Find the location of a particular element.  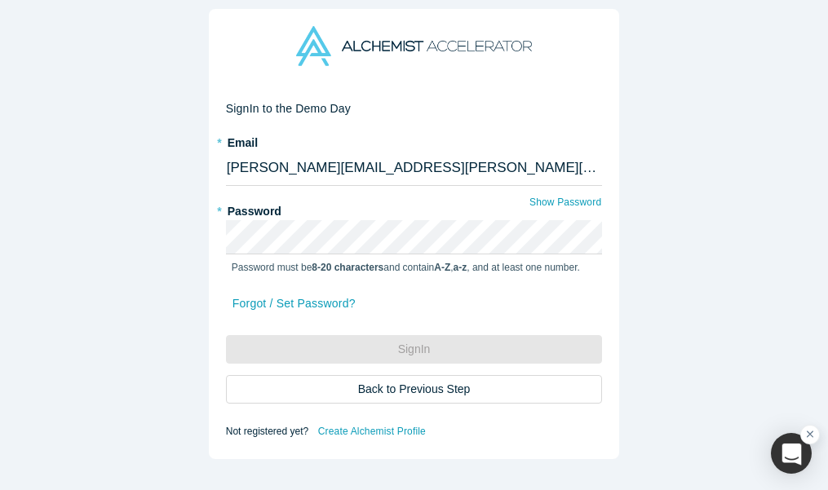

h2: Sign In to the Demo Day is located at coordinates (414, 108).